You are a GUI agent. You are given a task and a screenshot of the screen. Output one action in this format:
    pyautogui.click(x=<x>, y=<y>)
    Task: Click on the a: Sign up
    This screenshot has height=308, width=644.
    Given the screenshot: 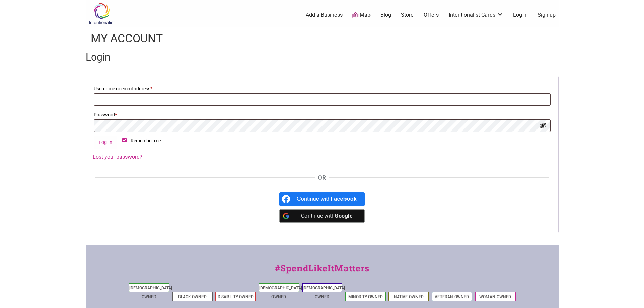 What is the action you would take?
    pyautogui.click(x=547, y=14)
    